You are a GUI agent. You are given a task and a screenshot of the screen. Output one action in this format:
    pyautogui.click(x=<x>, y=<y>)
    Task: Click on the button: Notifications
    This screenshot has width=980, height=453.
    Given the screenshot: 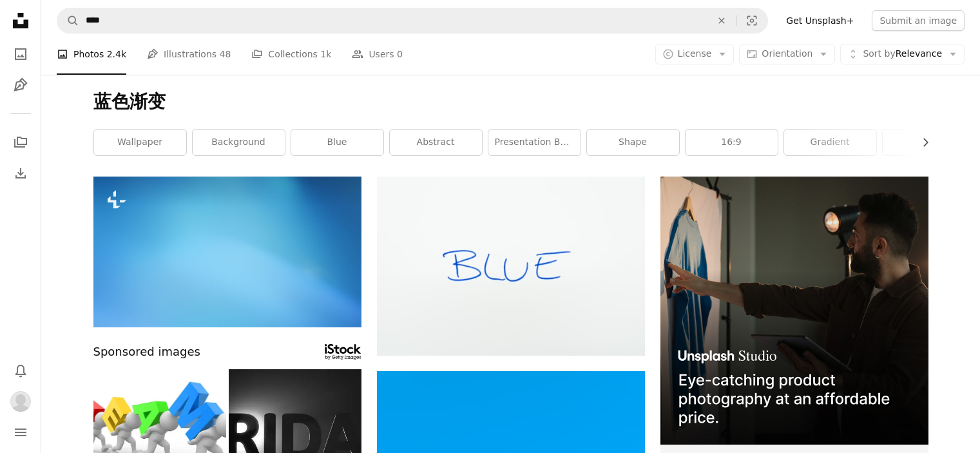 What is the action you would take?
    pyautogui.click(x=21, y=370)
    